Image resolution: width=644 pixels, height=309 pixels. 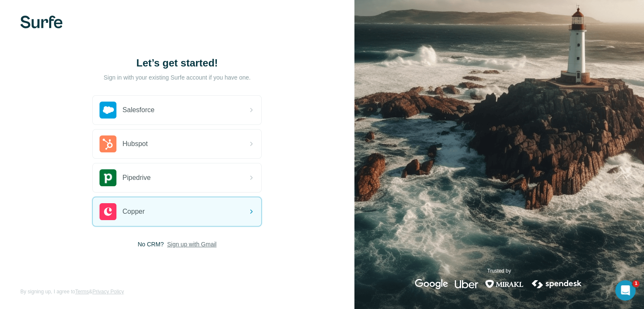 I want to click on p: Sign in with your existing Surfe account if you have one., so click(x=177, y=77).